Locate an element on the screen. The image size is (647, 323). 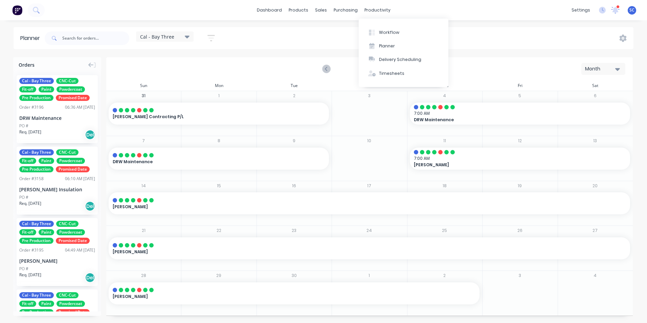
button: 21 is located at coordinates (143, 230).